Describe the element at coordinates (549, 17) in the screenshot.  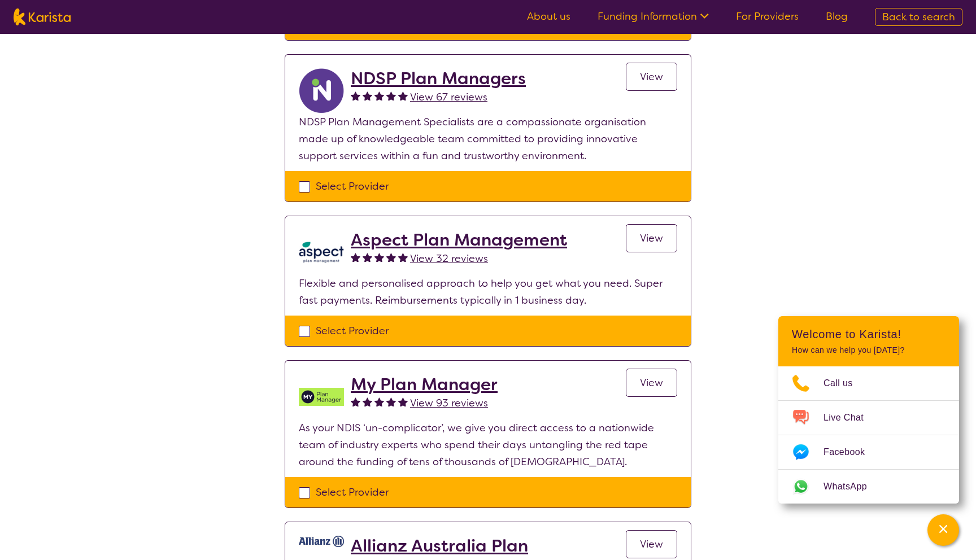
I see `a: About us` at that location.